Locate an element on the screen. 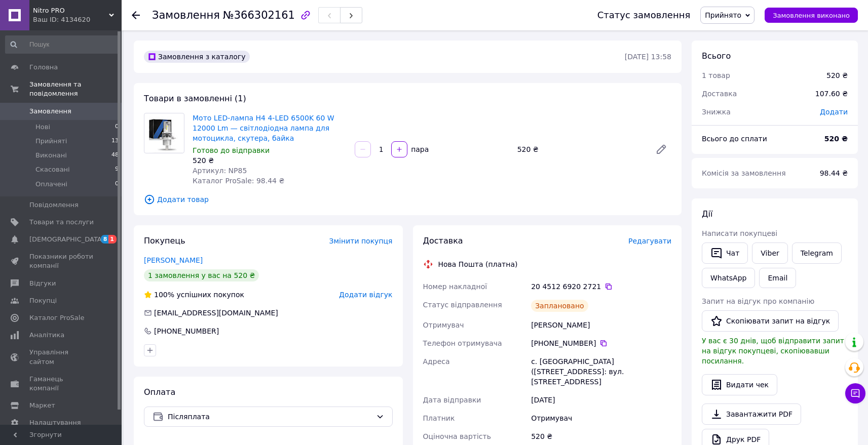 The width and height of the screenshot is (868, 445). span: Дата відправки is located at coordinates (452, 400).